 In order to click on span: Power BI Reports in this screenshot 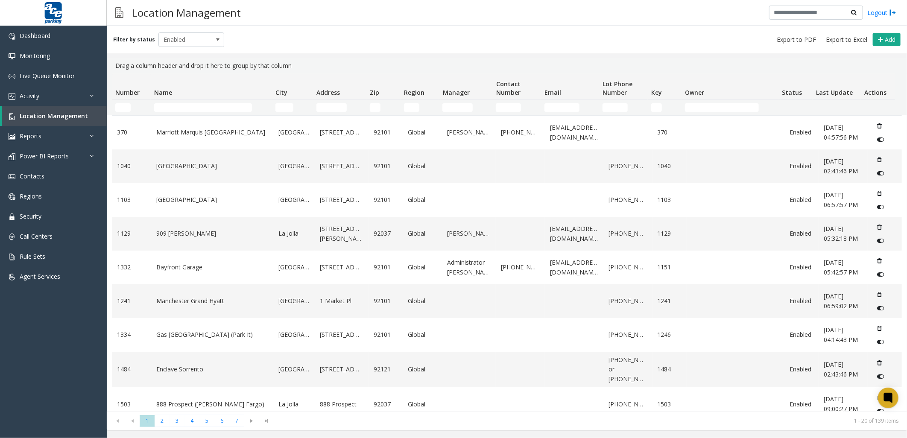, I will do `click(44, 156)`.